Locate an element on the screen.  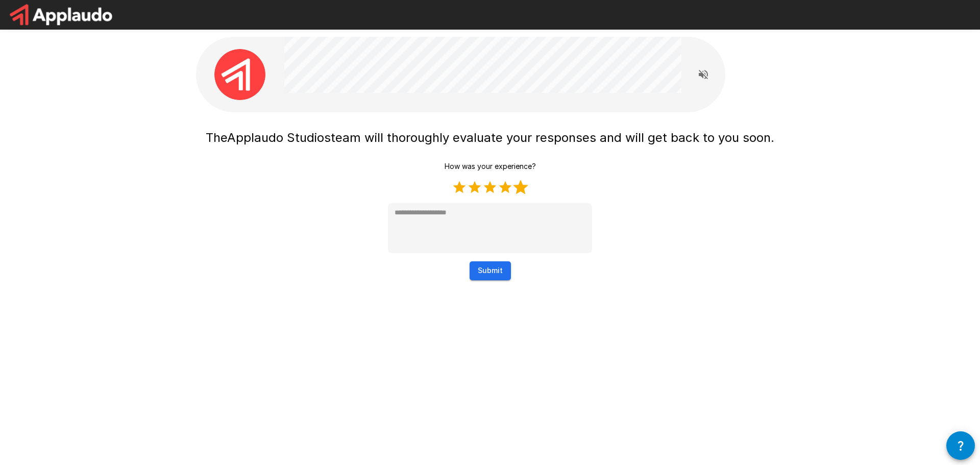
button: Submit is located at coordinates (490, 270).